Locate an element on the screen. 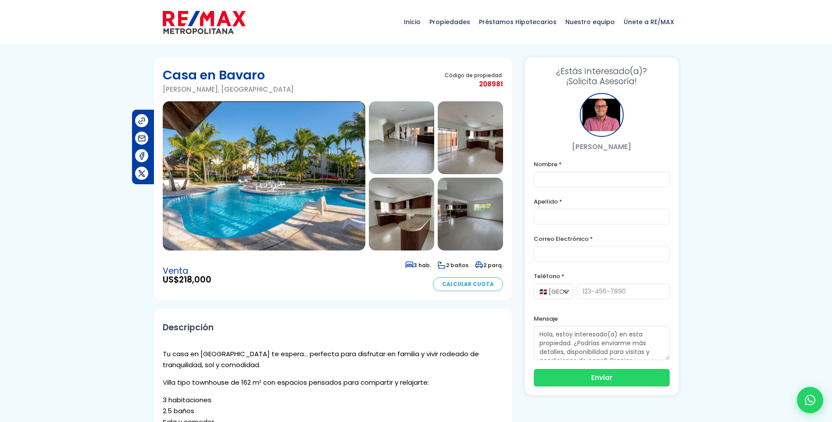 This screenshot has width=832, height=422. label: Correo Electrónico * is located at coordinates (602, 239).